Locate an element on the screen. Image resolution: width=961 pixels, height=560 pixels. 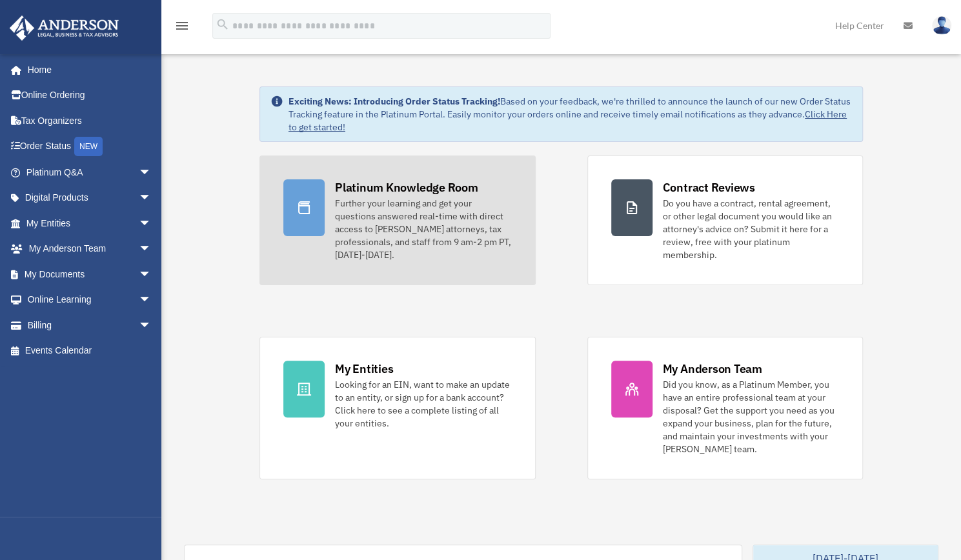
div: My Entities is located at coordinates (364, 368).